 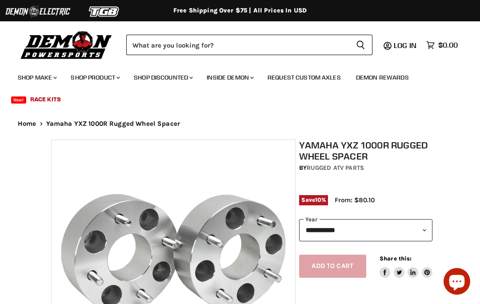 I want to click on div: by, so click(x=366, y=168).